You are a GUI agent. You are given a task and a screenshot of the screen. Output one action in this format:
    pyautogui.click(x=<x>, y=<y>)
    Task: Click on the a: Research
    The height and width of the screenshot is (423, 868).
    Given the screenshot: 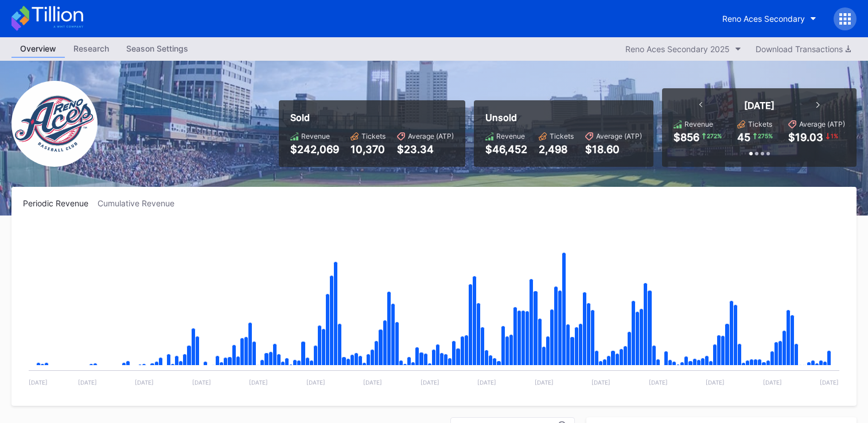 What is the action you would take?
    pyautogui.click(x=91, y=48)
    